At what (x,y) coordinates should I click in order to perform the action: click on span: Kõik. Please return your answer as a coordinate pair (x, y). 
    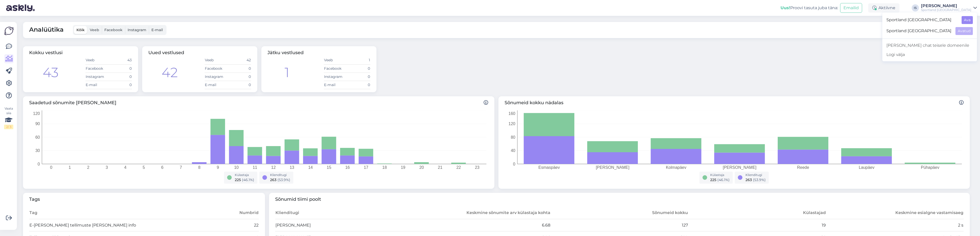
    Looking at the image, I should click on (81, 30).